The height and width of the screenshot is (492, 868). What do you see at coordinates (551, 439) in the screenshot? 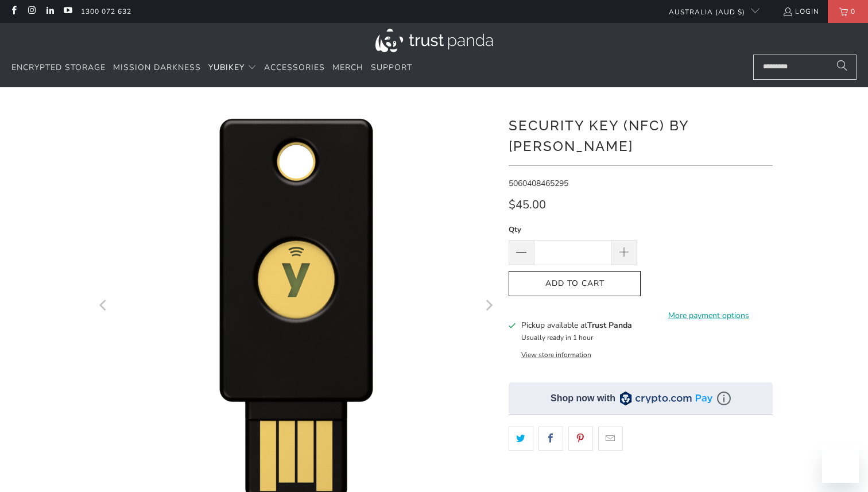
I see `a: Share this on Facebook` at bounding box center [551, 439].